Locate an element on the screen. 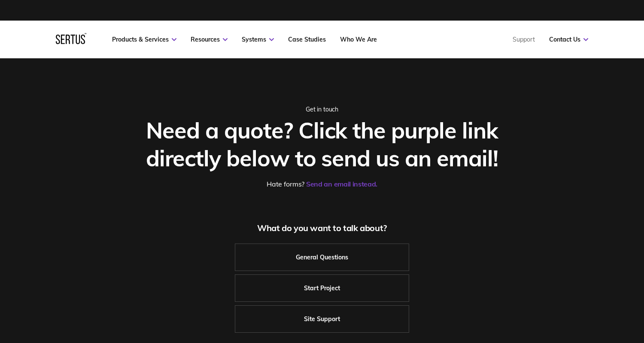  a: Who We Are is located at coordinates (358, 40).